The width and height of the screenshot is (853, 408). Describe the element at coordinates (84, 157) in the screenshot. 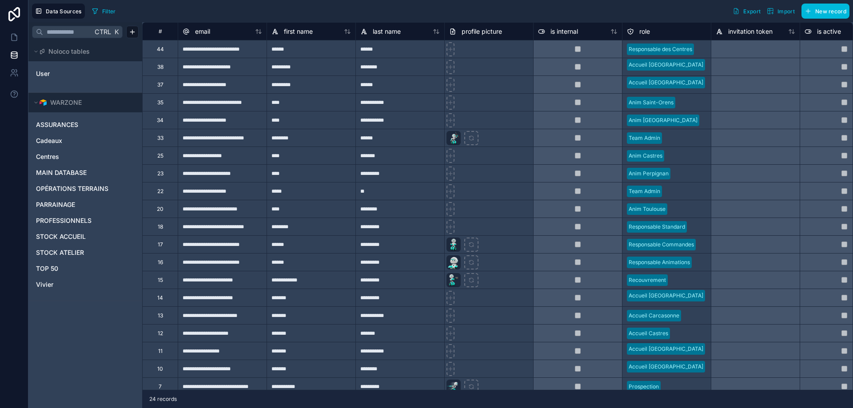

I see `a: Centres` at that location.